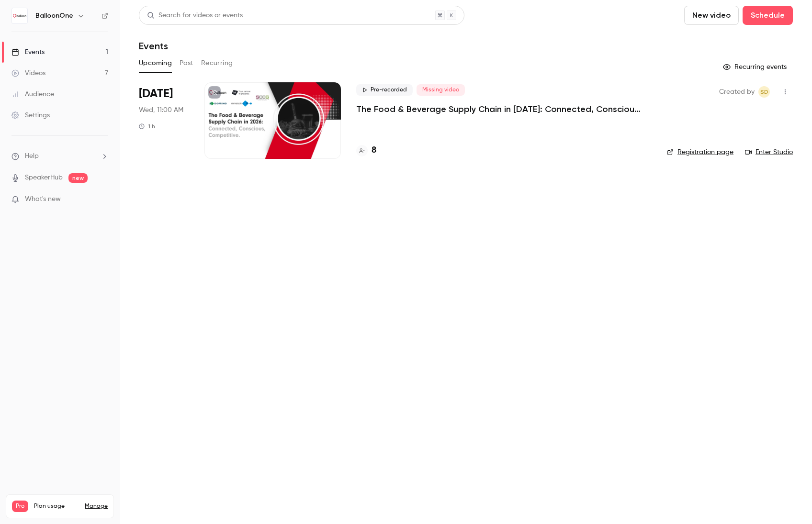  What do you see at coordinates (20, 16) in the screenshot?
I see `img: BalloonOne` at bounding box center [20, 16].